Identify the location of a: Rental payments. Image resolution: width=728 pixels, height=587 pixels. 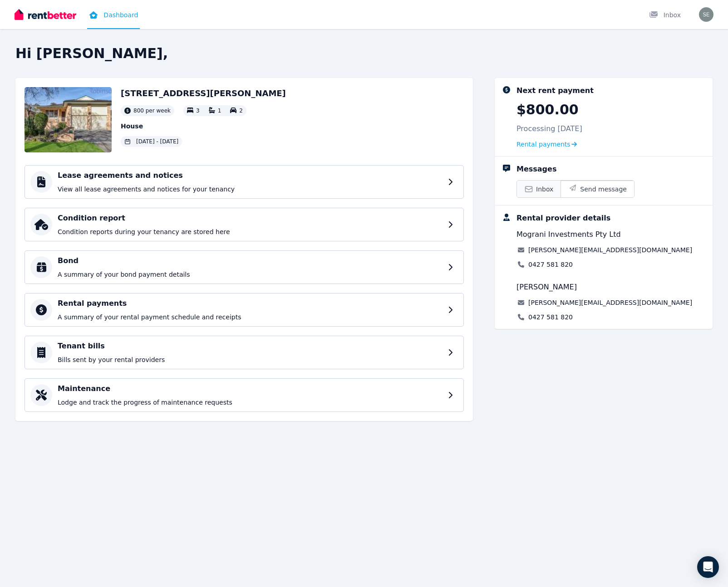
(546, 144).